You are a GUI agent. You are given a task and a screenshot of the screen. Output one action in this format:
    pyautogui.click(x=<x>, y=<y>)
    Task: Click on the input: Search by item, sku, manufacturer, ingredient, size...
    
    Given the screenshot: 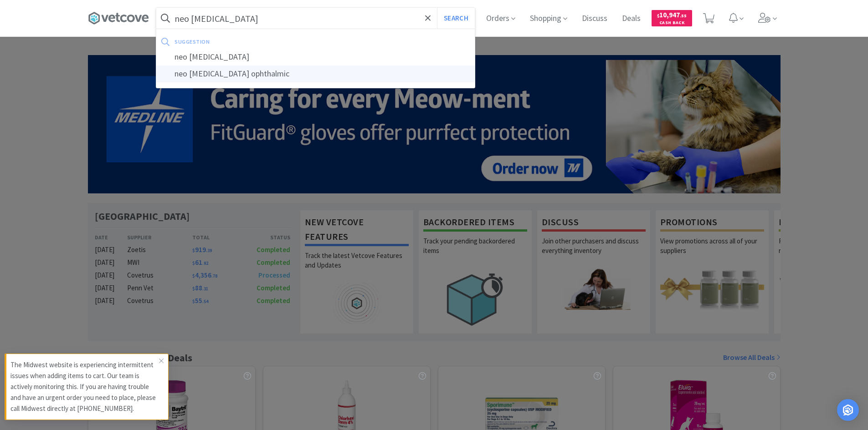 What is the action you would take?
    pyautogui.click(x=315, y=18)
    